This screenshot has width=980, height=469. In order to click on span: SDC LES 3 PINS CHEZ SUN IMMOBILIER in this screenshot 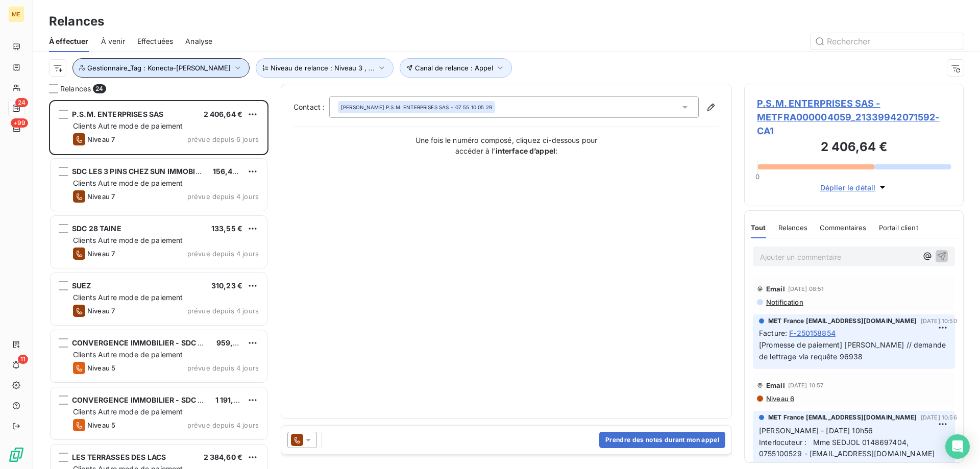, I will do `click(141, 171)`.